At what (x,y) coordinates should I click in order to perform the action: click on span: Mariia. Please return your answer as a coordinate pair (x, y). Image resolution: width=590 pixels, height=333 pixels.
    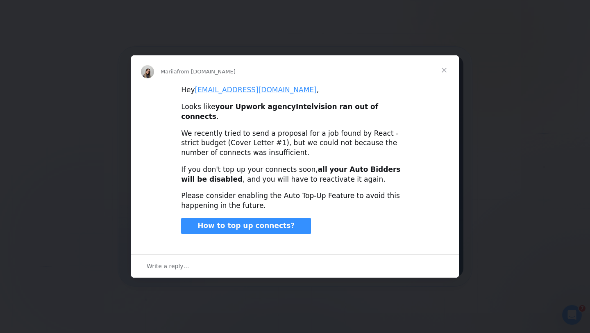
    Looking at the image, I should click on (169, 71).